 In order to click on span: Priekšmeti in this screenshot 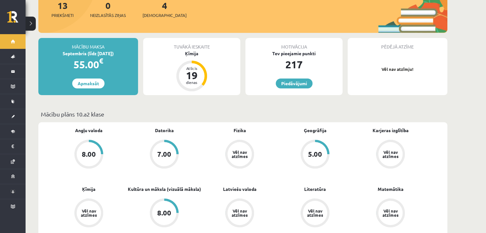, I will do `click(62, 15)`.